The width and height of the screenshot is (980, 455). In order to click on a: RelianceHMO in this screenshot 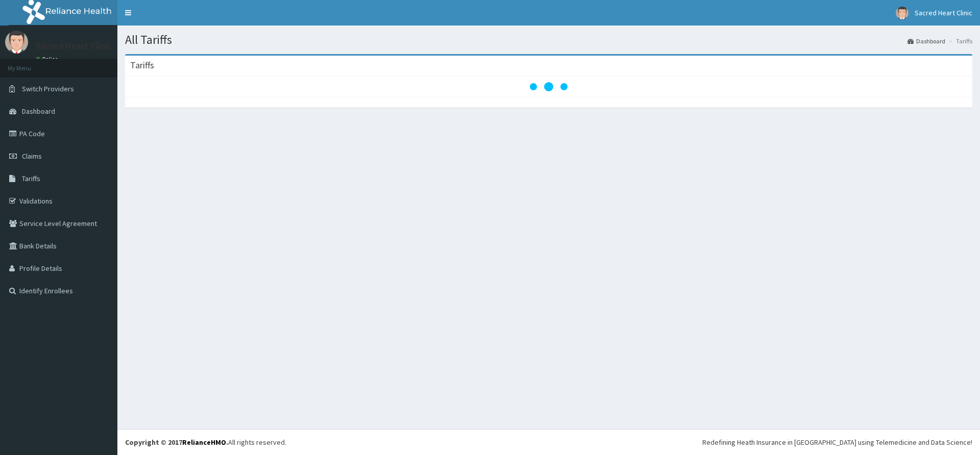, I will do `click(204, 443)`.